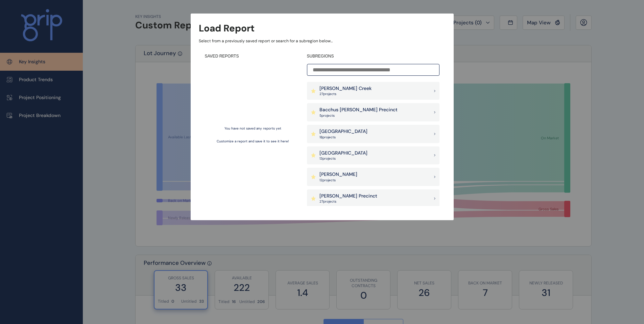  Describe the element at coordinates (343, 138) in the screenshot. I see `p: 18 project s` at that location.